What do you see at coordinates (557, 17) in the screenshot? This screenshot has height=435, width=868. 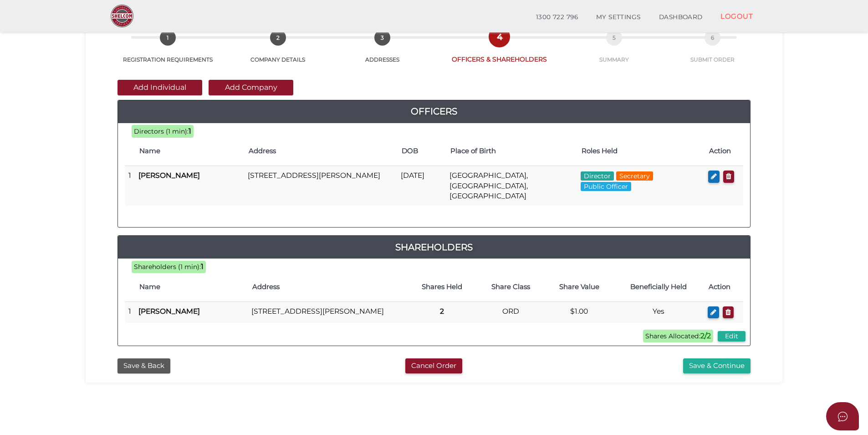 I see `a: 1300 722 796` at bounding box center [557, 17].